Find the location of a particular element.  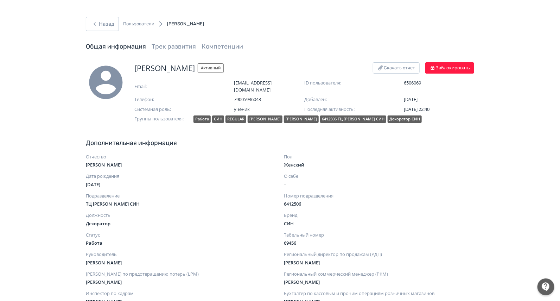

a: Пользователи is located at coordinates (139, 24).